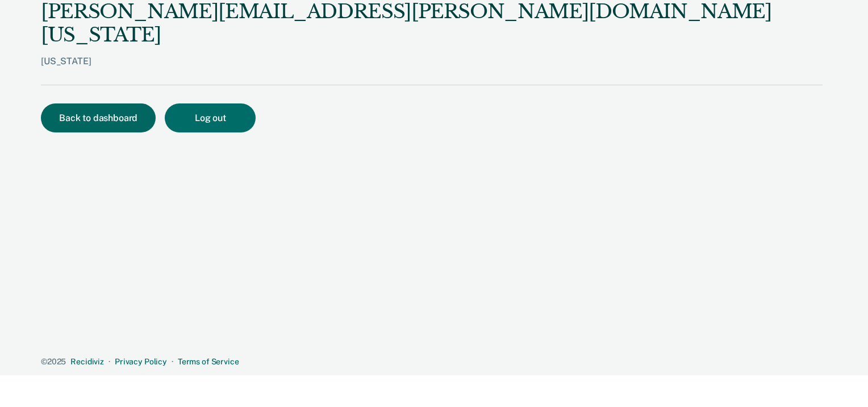 The width and height of the screenshot is (868, 407). I want to click on button: Back to dashboard, so click(98, 118).